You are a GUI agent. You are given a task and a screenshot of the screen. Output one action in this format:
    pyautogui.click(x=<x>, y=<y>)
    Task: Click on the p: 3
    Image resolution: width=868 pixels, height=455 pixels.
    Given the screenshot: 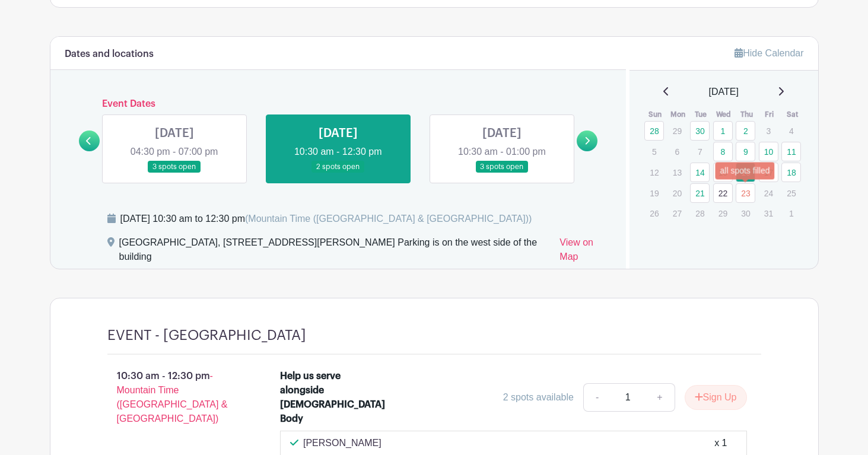 What is the action you would take?
    pyautogui.click(x=768, y=131)
    